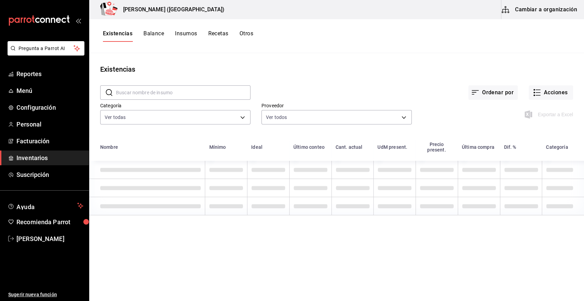 The width and height of the screenshot is (584, 301). Describe the element at coordinates (337, 106) in the screenshot. I see `label: Proveedor` at that location.